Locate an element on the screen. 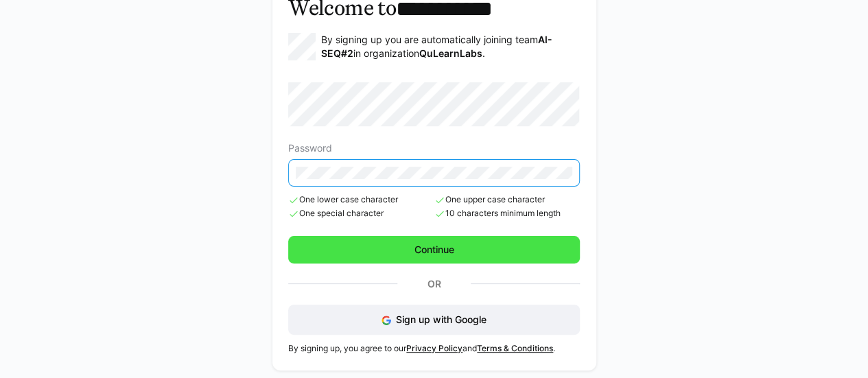  span: Sign up with Google is located at coordinates (441, 319).